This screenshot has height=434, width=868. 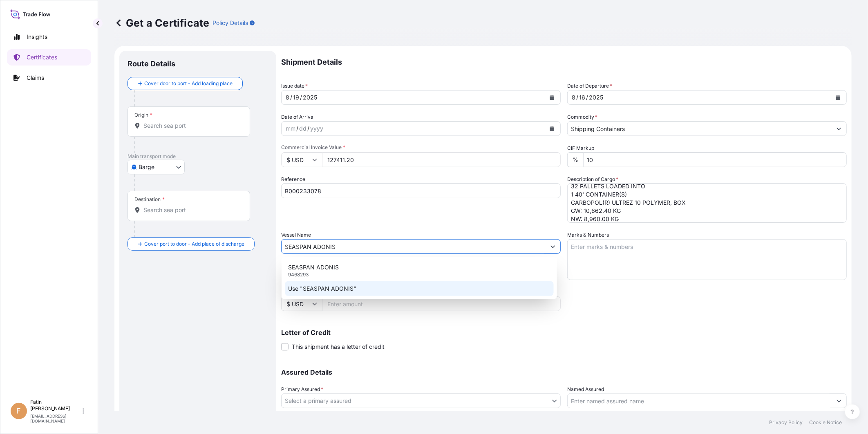 I want to click on p: Get a Certificate, so click(x=162, y=23).